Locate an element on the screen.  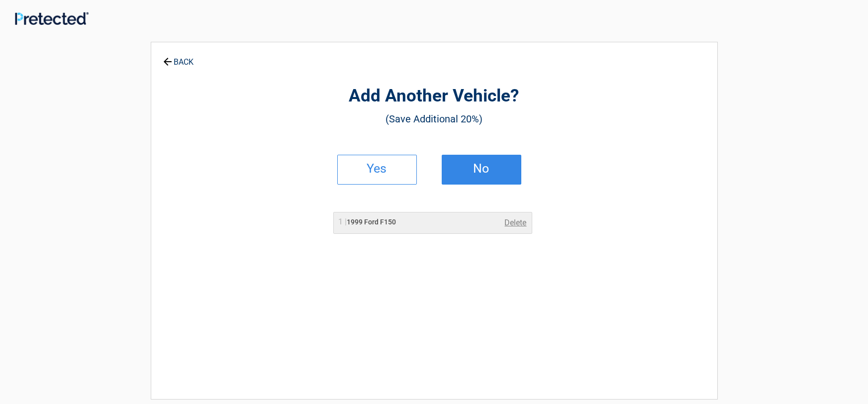
h2: 1999 Ford F150 is located at coordinates (368, 222).